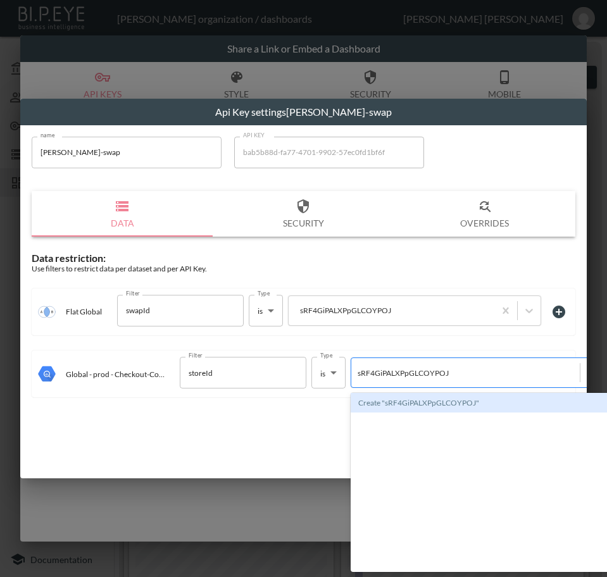  Describe the element at coordinates (485, 214) in the screenshot. I see `button: Overrides` at that location.